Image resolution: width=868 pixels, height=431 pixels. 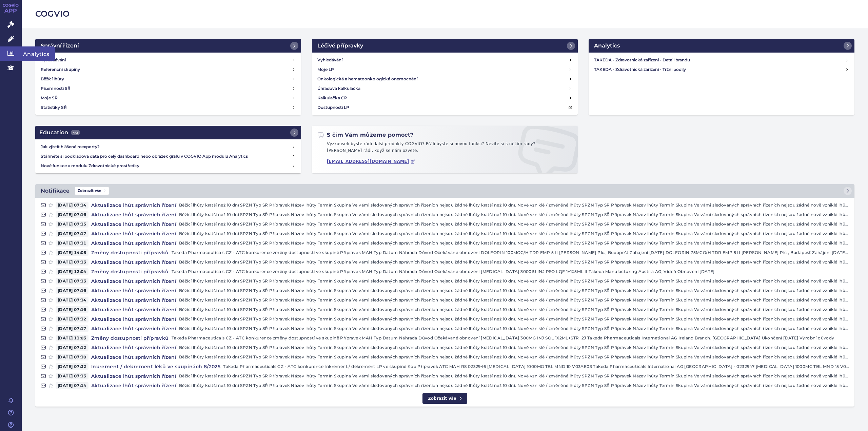 What do you see at coordinates (445, 191) in the screenshot?
I see `a: NotifikaceZobrazit vše` at bounding box center [445, 191].